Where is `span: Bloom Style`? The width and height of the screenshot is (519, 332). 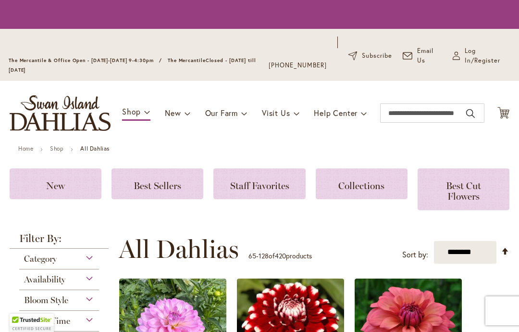
span: Bloom Style is located at coordinates (46, 300).